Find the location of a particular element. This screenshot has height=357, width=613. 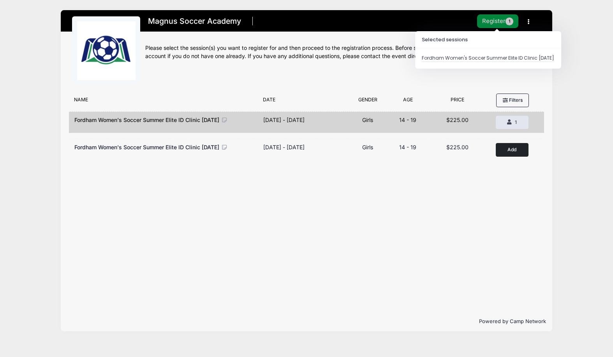

div: Price is located at coordinates (458, 102).